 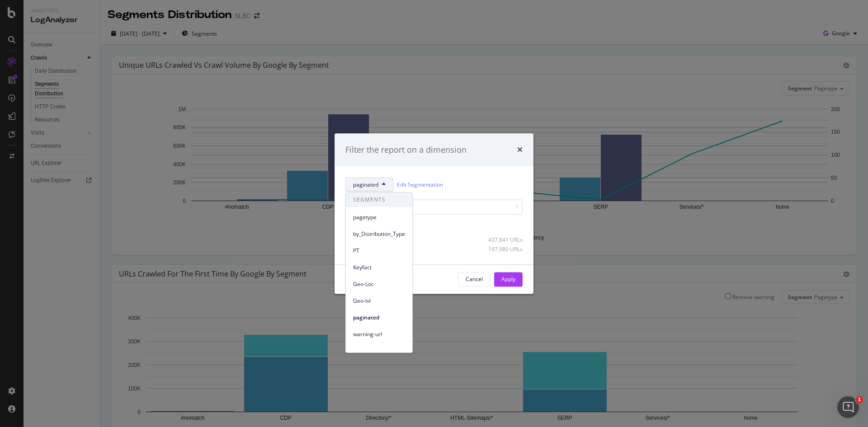 What do you see at coordinates (379, 200) in the screenshot?
I see `span: SEGMENTS` at bounding box center [379, 200].